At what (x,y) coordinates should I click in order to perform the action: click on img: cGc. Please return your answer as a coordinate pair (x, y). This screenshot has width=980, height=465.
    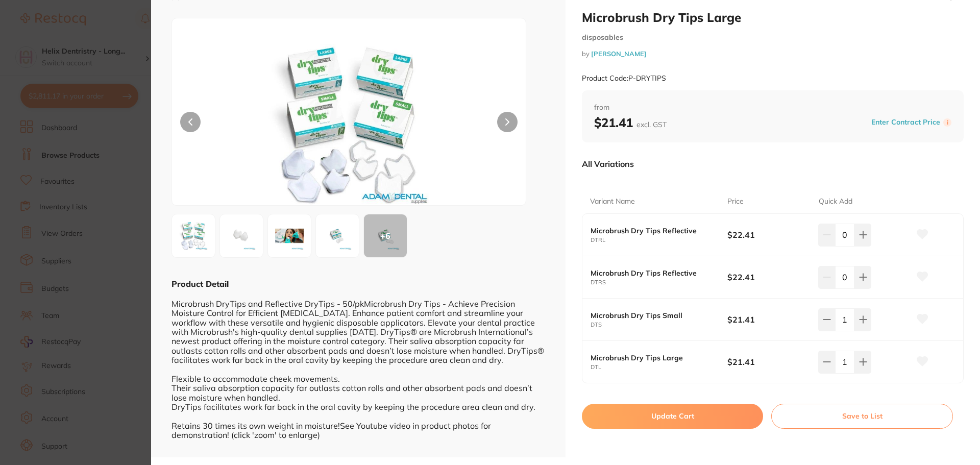
    Looking at the image, I should click on (338, 235).